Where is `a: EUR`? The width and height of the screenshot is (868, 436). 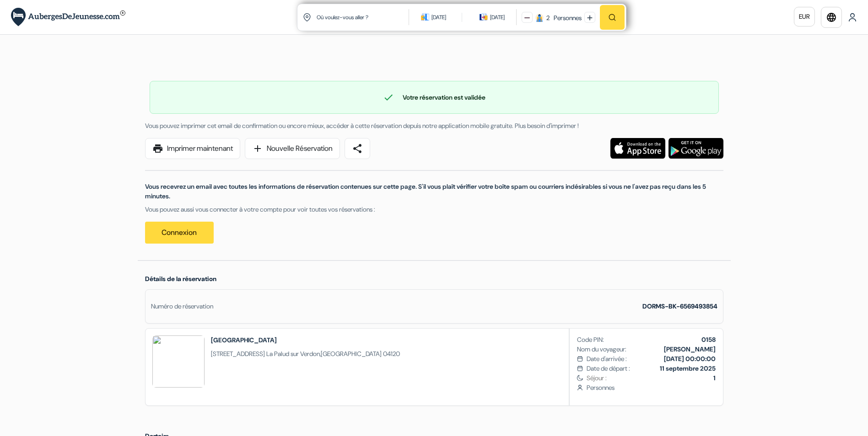 a: EUR is located at coordinates (805, 17).